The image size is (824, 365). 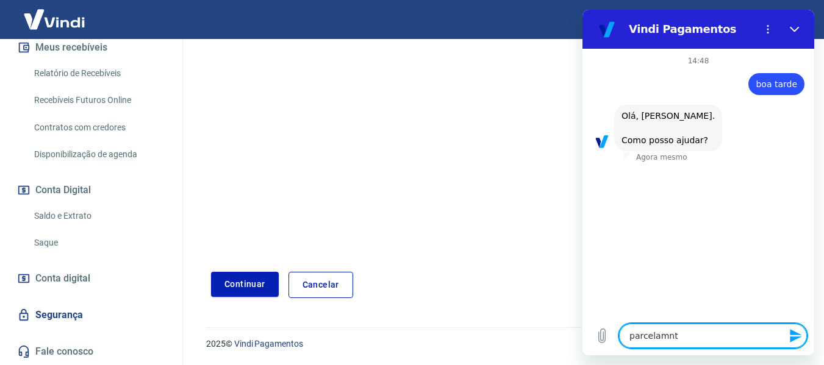 I want to click on a: Conta digital, so click(x=91, y=279).